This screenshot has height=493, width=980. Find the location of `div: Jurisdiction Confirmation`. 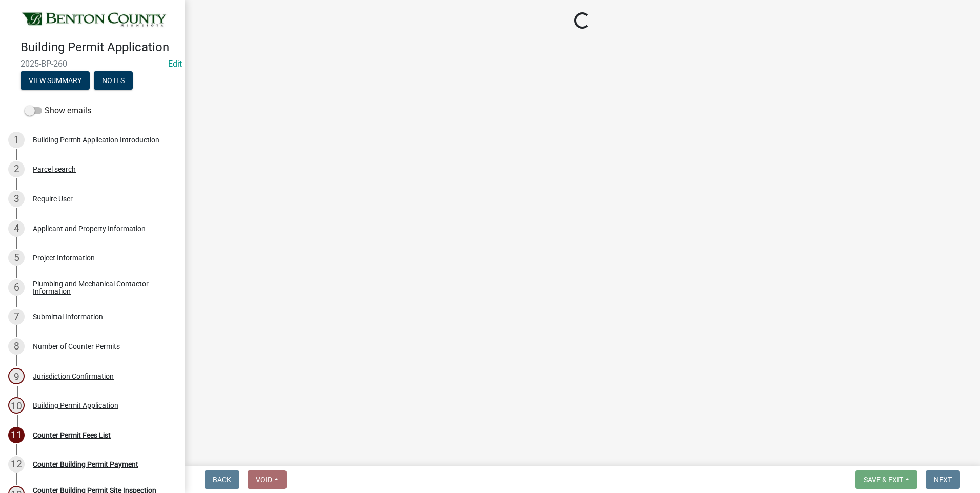

div: Jurisdiction Confirmation is located at coordinates (73, 376).